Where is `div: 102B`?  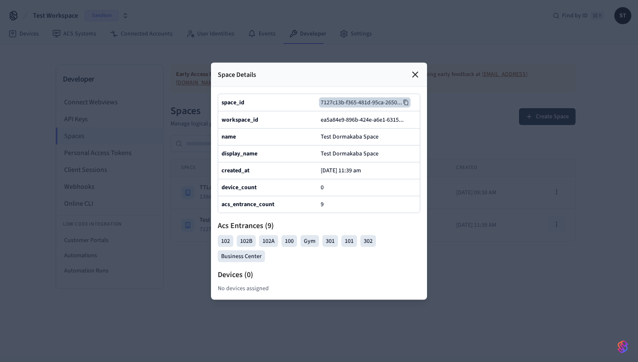
div: 102B is located at coordinates (246, 241).